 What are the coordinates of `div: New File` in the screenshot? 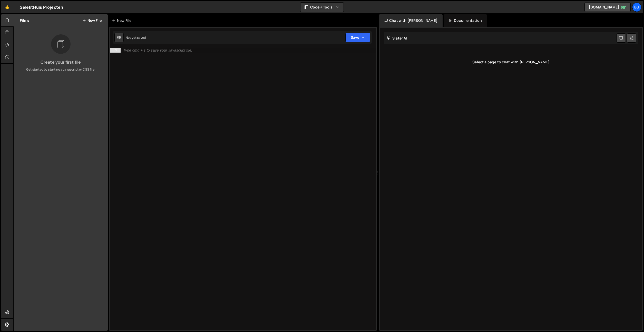 It's located at (123, 21).